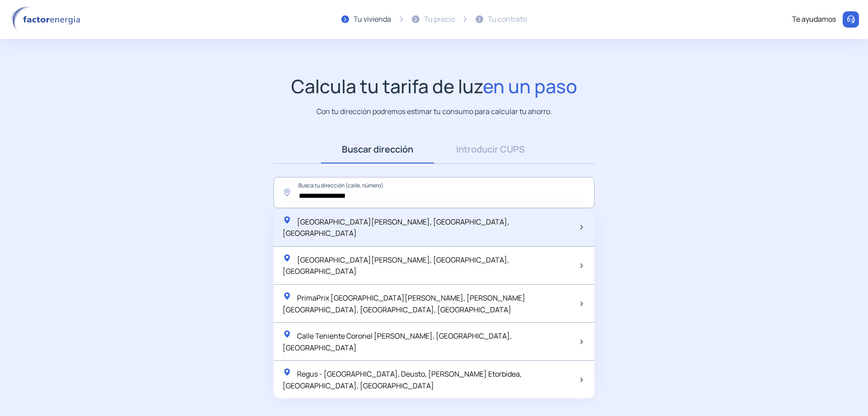 This screenshot has width=868, height=416. Describe the element at coordinates (530, 86) in the screenshot. I see `span: en un paso` at that location.